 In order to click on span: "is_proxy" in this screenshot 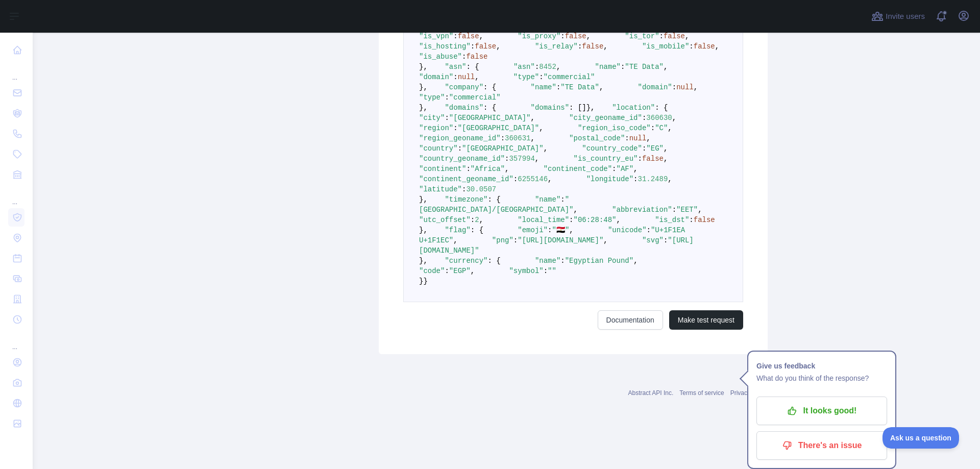, I will do `click(539, 36)`.